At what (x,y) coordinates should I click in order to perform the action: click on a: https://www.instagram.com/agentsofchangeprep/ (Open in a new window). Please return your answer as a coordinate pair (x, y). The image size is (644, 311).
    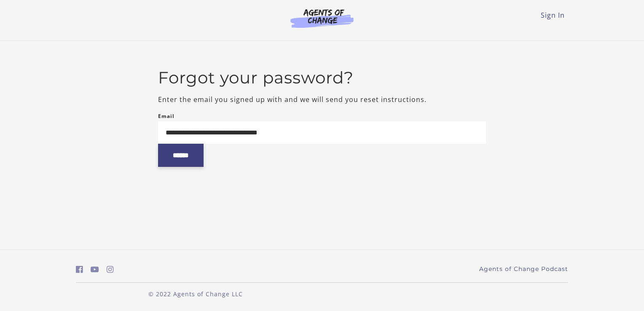
    Looking at the image, I should click on (110, 270).